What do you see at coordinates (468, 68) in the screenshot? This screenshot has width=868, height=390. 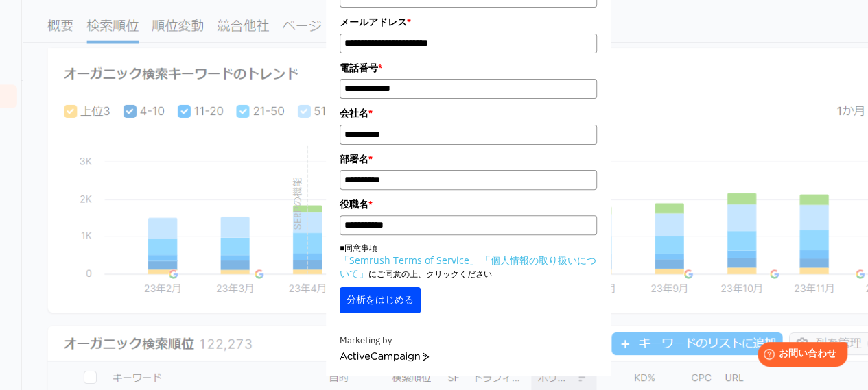 I see `label: 電話番号` at bounding box center [468, 68].